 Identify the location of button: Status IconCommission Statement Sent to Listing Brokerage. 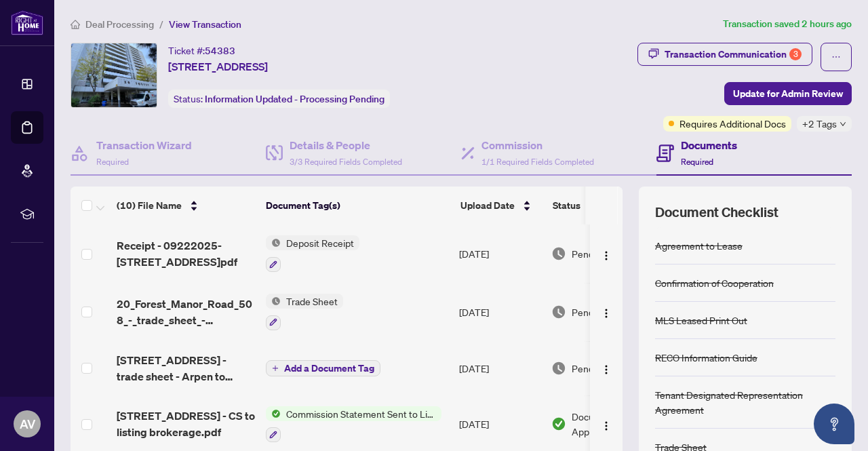
(354, 424).